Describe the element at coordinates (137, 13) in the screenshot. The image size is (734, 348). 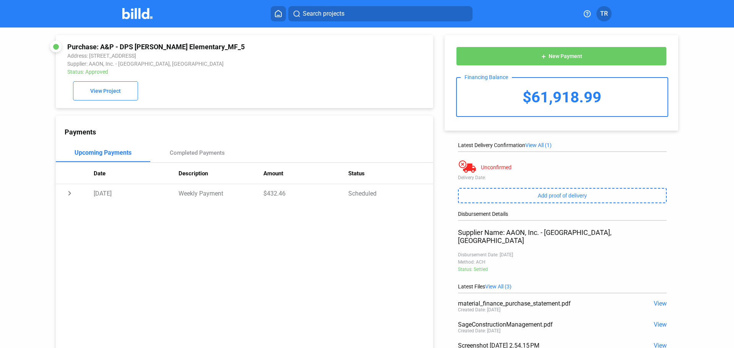
I see `img: Billd Company Logo` at that location.